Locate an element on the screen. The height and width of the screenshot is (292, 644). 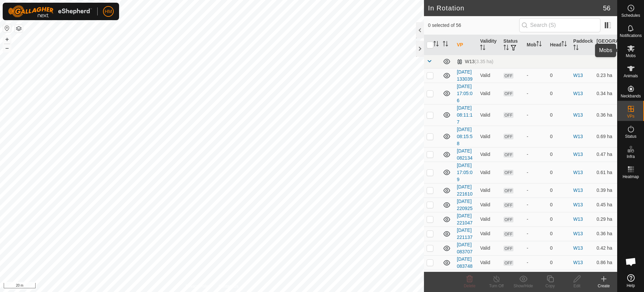
td: 0.34 ha is located at coordinates (605, 94).